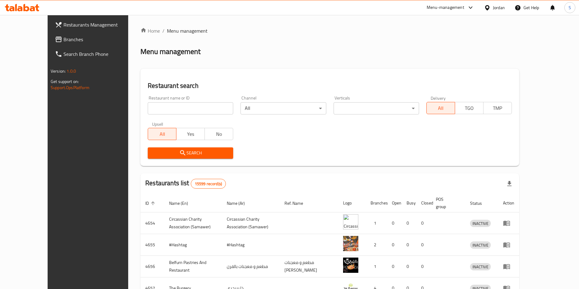 The image size is (579, 289). I want to click on img: ​Circassian ​Charity ​Association​ (Samawer), so click(351, 222).